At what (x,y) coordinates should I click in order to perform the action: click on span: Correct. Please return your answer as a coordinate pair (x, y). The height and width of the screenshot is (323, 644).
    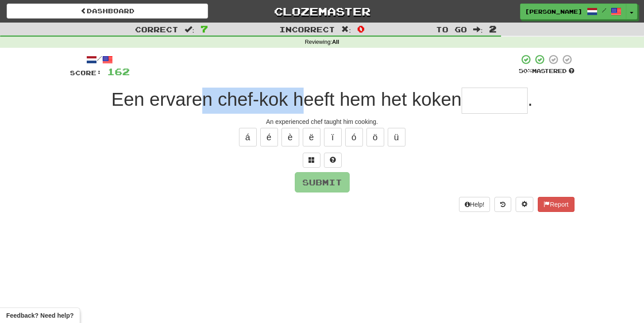
    Looking at the image, I should click on (157, 29).